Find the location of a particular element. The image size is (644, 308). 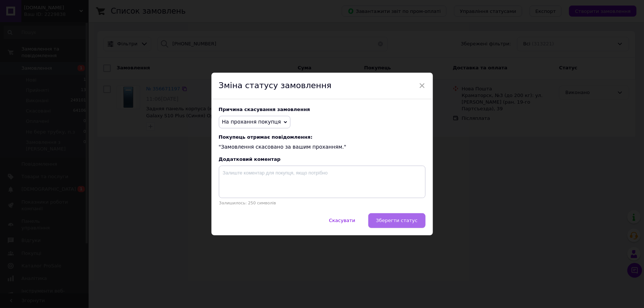

div: Додатковий коментар is located at coordinates (322, 159).